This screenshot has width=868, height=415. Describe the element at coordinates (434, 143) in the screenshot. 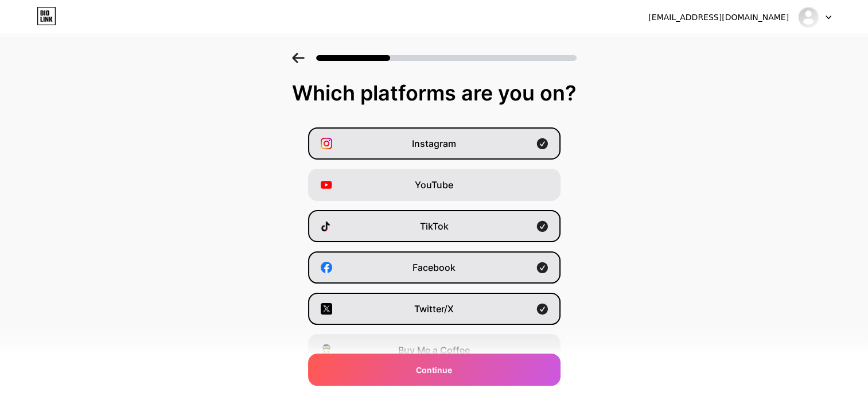

I see `span: Instagram` at that location.